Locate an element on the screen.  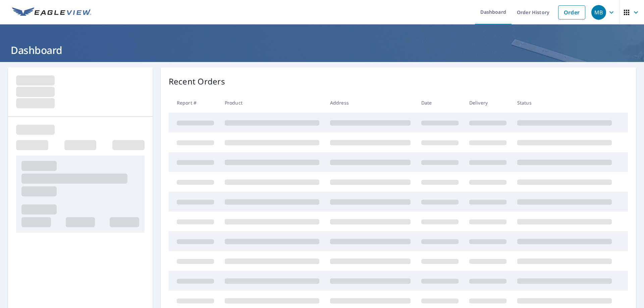
a: Order is located at coordinates (572, 13).